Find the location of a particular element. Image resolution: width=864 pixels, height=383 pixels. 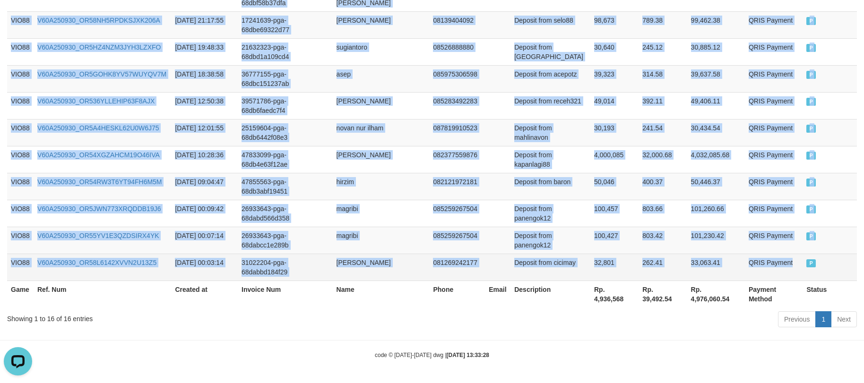

td: 99,462.38 is located at coordinates (716, 25).